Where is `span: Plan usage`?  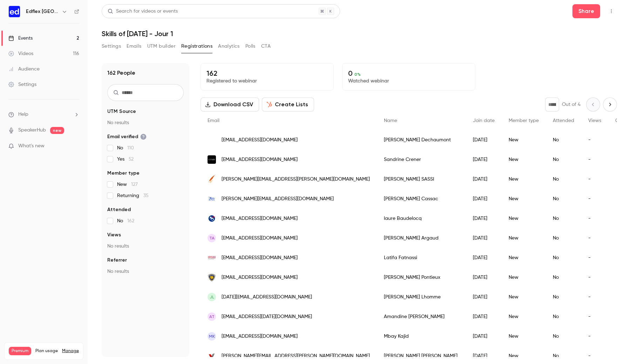 span: Plan usage is located at coordinates (47, 351).